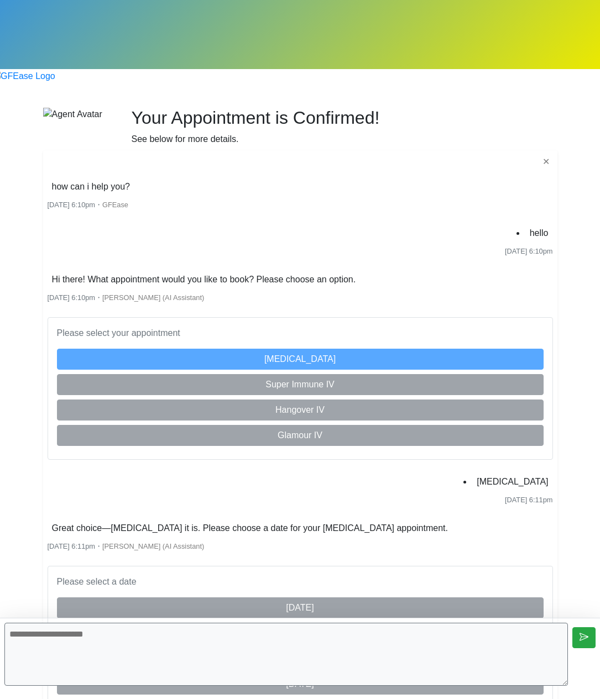  Describe the element at coordinates (344, 118) in the screenshot. I see `h2: Your Appointment is Confirmed!` at that location.